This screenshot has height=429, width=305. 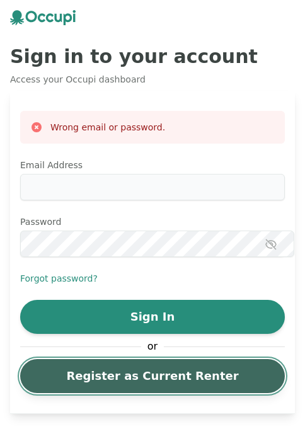 What do you see at coordinates (108, 127) in the screenshot?
I see `h3: Wrong email or password.` at bounding box center [108, 127].